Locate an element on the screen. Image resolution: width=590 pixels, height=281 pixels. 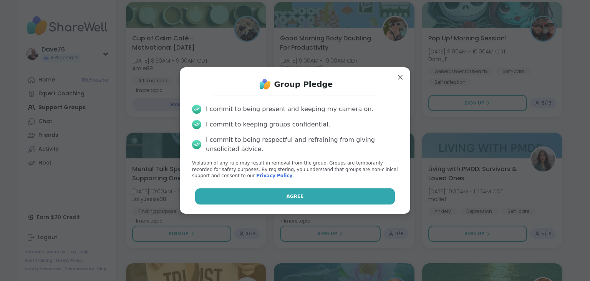
a: Privacy Policy is located at coordinates (274, 175).